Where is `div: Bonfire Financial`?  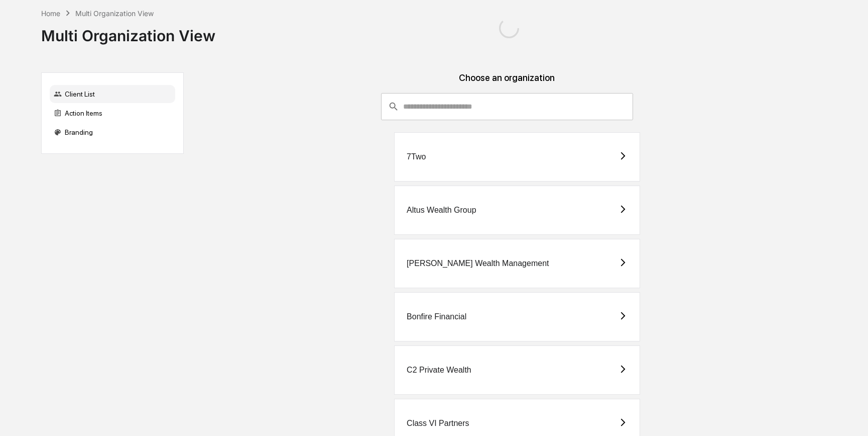
div: Bonfire Financial is located at coordinates (436, 316).